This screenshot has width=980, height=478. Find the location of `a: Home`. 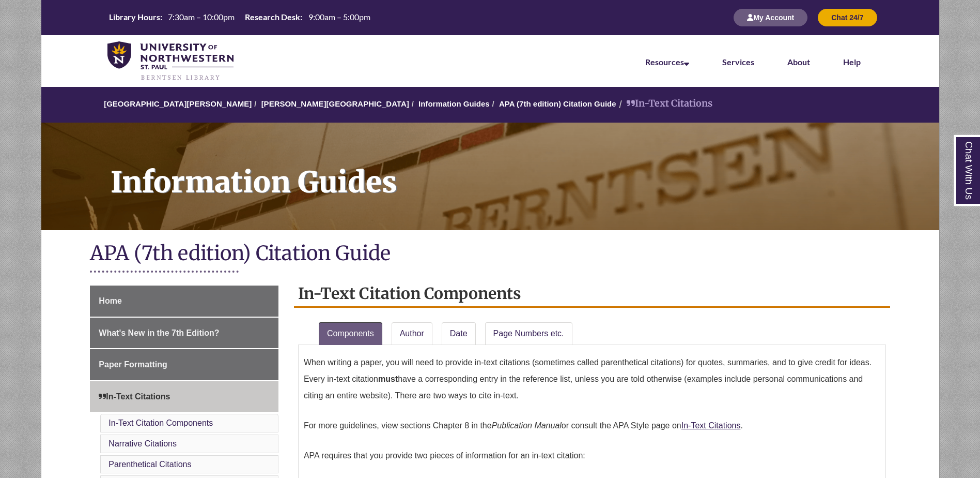

a: Home is located at coordinates (184, 301).